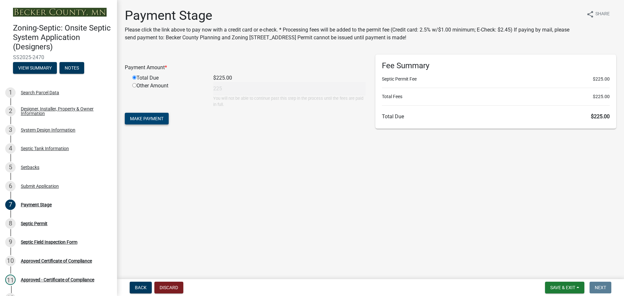 The image size is (624, 296). I want to click on h1: Payment Stage, so click(353, 16).